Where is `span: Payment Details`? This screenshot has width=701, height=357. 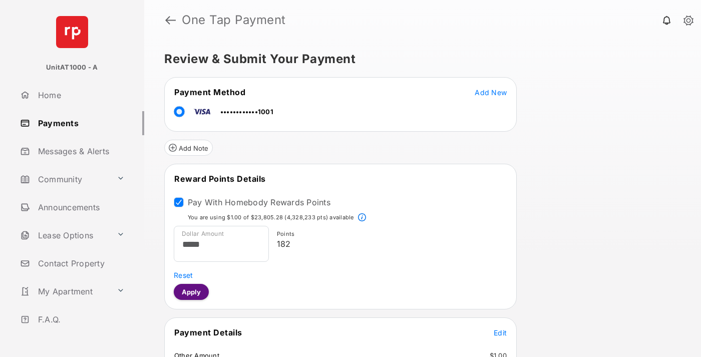
span: Payment Details is located at coordinates (208, 333).